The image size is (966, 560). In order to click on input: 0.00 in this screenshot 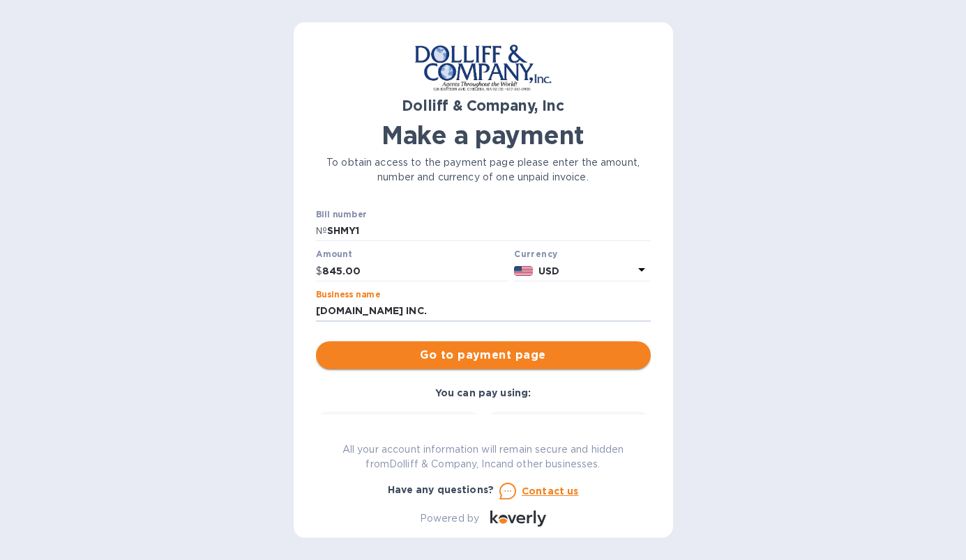, I will do `click(416, 271)`.